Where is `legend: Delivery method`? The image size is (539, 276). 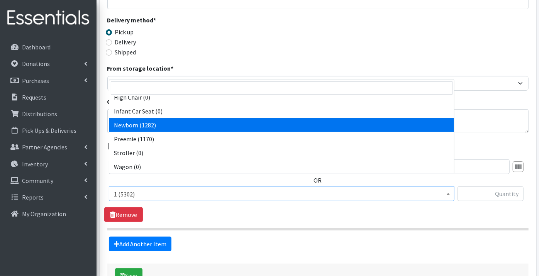
legend: Delivery method is located at coordinates (160, 21).